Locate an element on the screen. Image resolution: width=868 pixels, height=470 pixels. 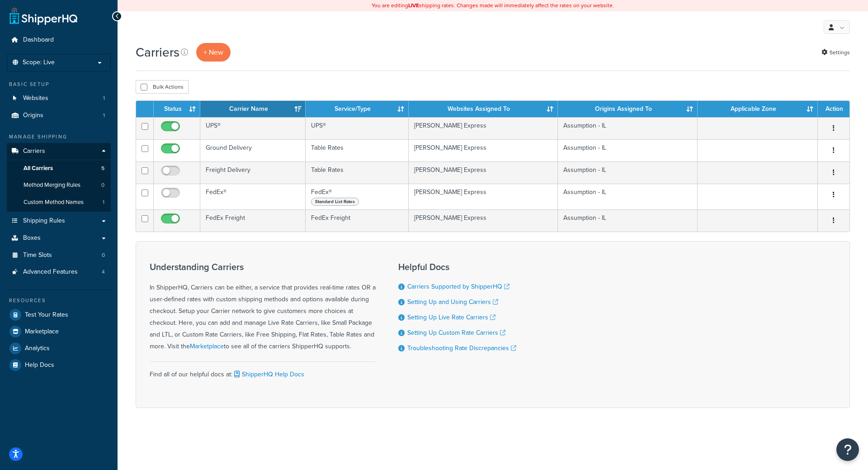
a: Dashboard is located at coordinates (59, 40).